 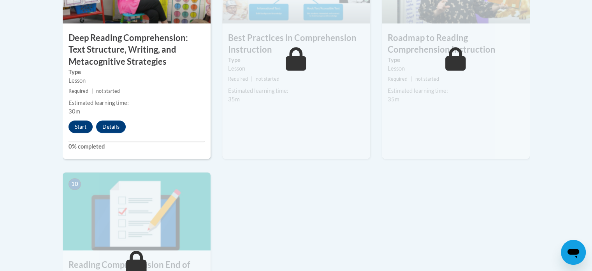 What do you see at coordinates (137, 50) in the screenshot?
I see `h3: Deep Reading Comprehension: Text Structure, Writing, and Metacognitive Strategies` at bounding box center [137, 50].